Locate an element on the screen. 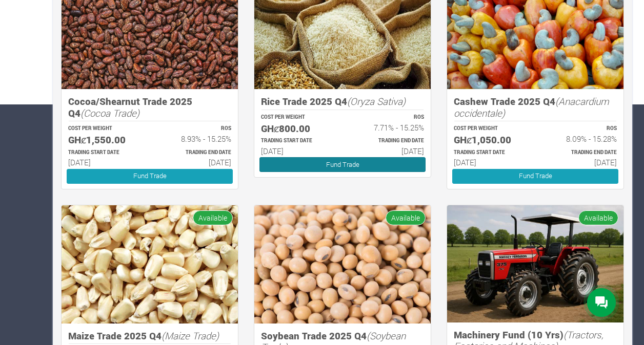 The image size is (644, 345). i: (Maize Trade) is located at coordinates (190, 335).